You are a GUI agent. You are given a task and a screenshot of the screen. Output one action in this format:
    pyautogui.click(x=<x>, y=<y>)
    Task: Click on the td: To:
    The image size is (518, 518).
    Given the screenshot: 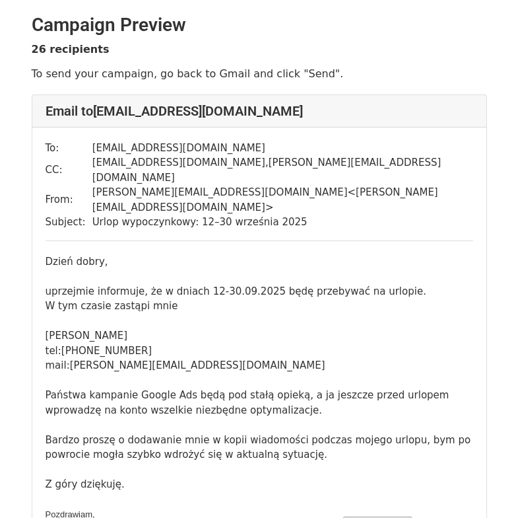 What is the action you would take?
    pyautogui.click(x=69, y=148)
    